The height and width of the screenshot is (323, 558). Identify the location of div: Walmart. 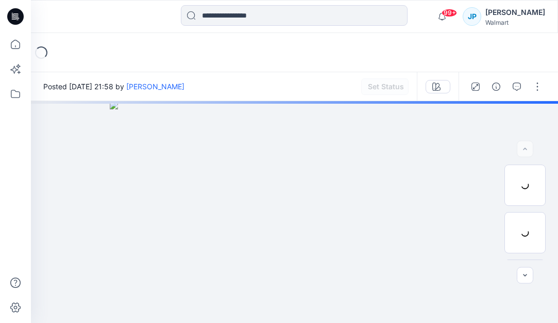
(515, 22).